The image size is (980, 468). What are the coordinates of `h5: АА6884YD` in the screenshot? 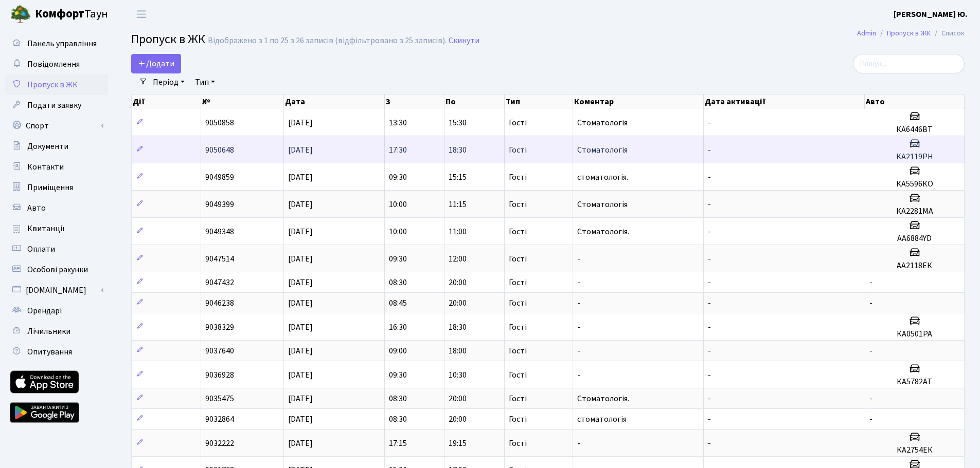 It's located at (915, 238).